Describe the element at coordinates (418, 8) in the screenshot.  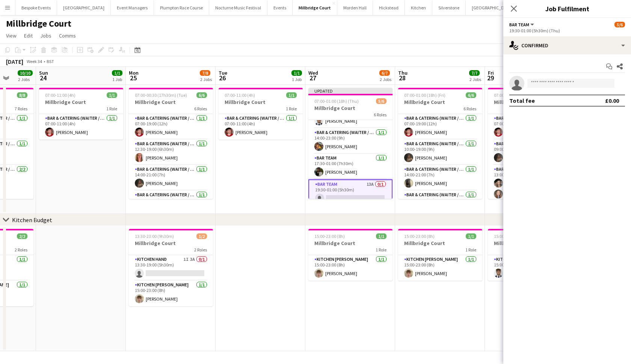
I see `button: Kitchen` at that location.